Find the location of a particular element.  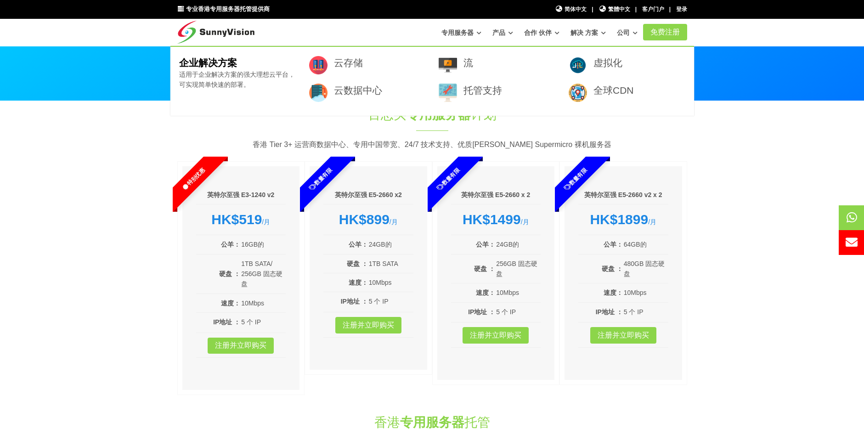

a: 托管支持 is located at coordinates (483, 90).